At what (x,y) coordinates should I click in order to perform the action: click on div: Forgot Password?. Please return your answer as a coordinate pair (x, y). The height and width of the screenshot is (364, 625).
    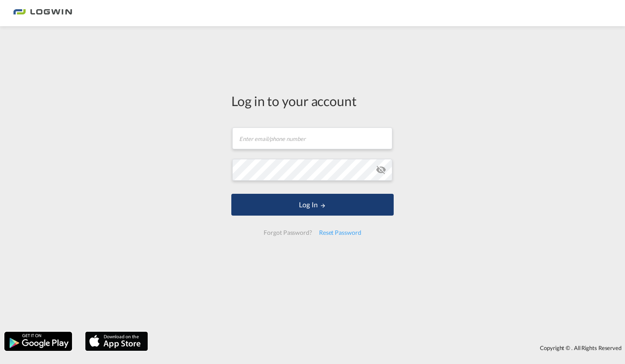
    Looking at the image, I should click on (287, 233).